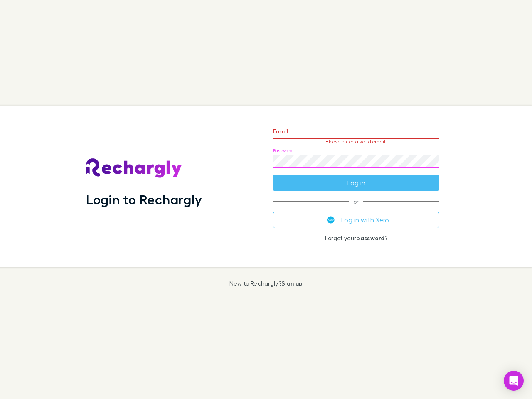 The width and height of the screenshot is (532, 399). What do you see at coordinates (370, 238) in the screenshot?
I see `a: password` at bounding box center [370, 238].